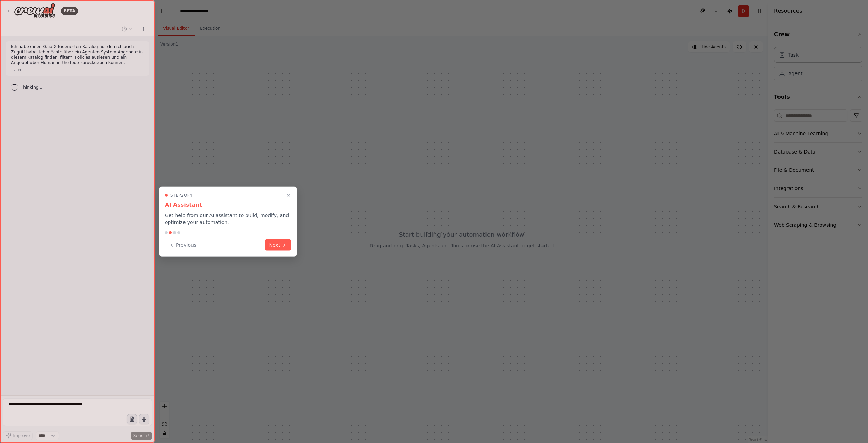 The image size is (868, 443). What do you see at coordinates (183, 245) in the screenshot?
I see `button: Previous` at bounding box center [183, 245].